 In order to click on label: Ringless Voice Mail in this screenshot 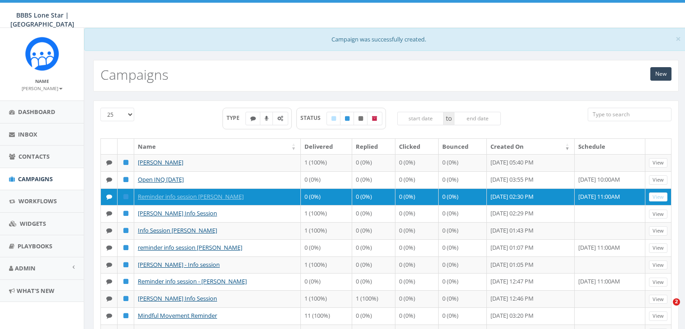, I will do `click(267, 118)`.